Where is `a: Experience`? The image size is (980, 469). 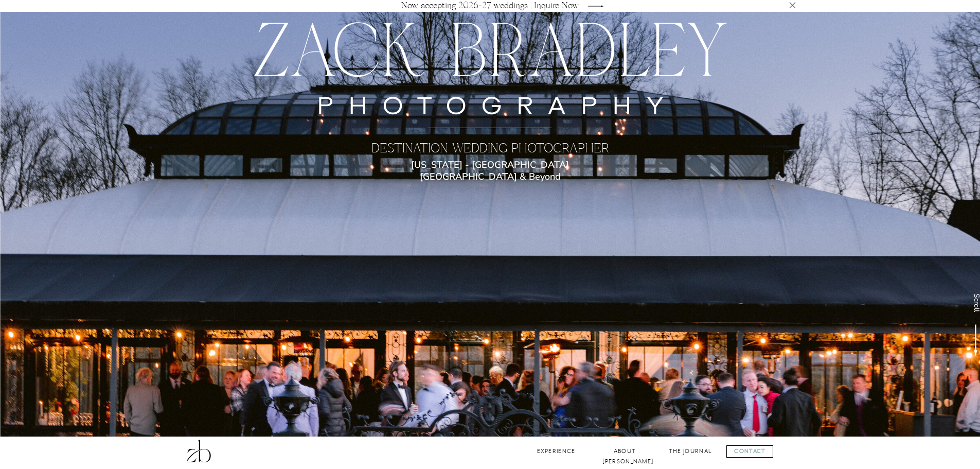
a: Experience is located at coordinates (556, 451).